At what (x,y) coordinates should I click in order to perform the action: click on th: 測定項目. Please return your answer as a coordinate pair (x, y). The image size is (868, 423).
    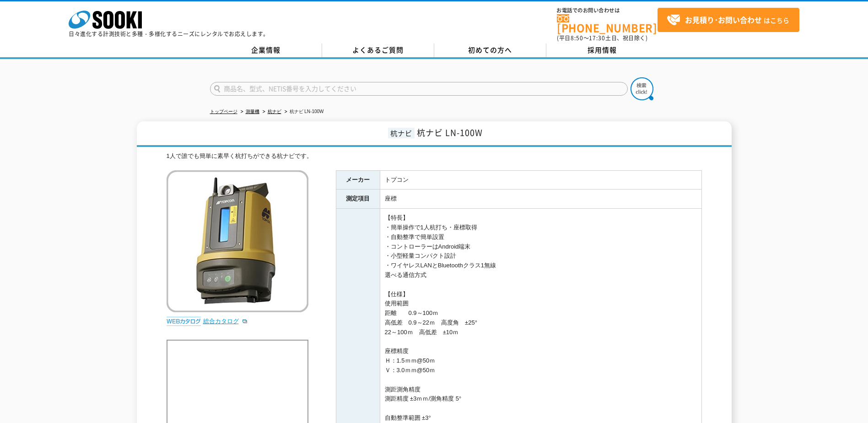
    Looking at the image, I should click on (358, 199).